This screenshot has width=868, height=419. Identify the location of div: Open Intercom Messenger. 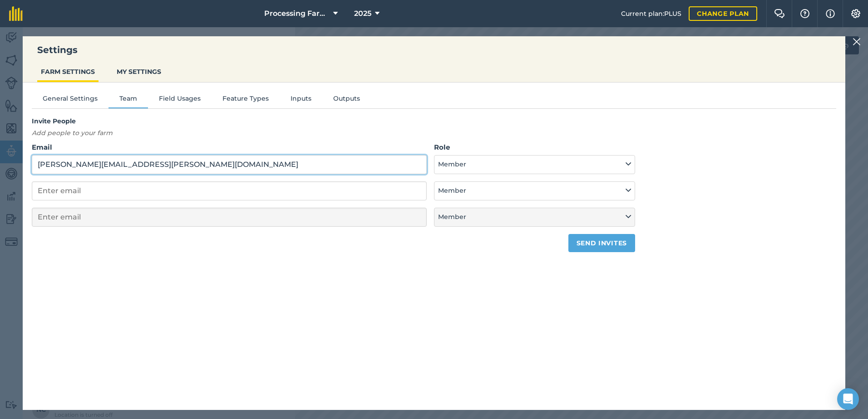
(848, 399).